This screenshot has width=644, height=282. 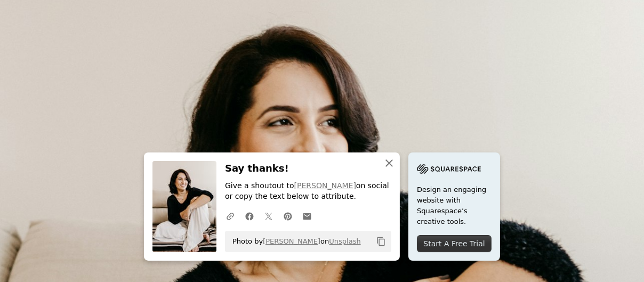 I want to click on span: Design an engaging website with Squarespace’s creative tools., so click(x=454, y=206).